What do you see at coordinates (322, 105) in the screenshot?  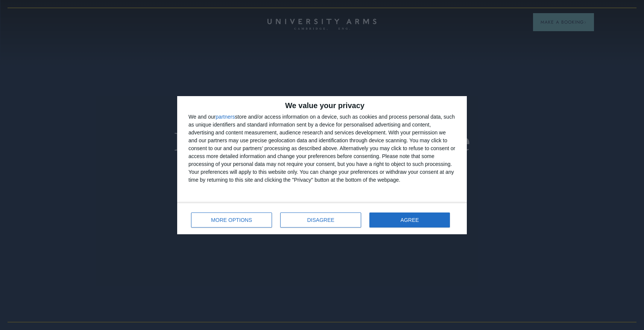 I see `h2: We value your privacy` at bounding box center [322, 105].